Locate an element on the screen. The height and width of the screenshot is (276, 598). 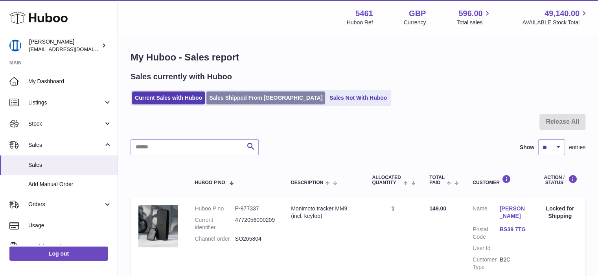
a: Log out is located at coordinates (59, 254).